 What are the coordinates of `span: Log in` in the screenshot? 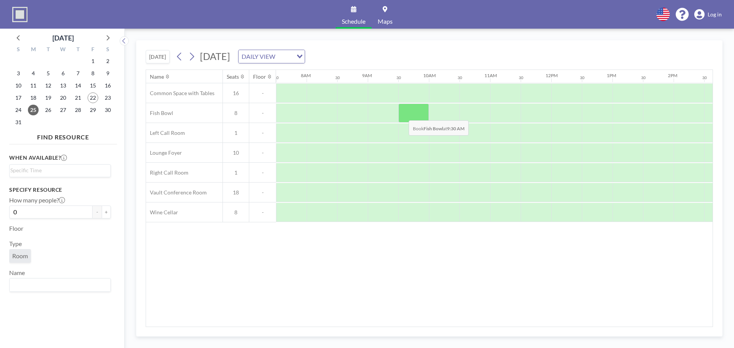 It's located at (714, 15).